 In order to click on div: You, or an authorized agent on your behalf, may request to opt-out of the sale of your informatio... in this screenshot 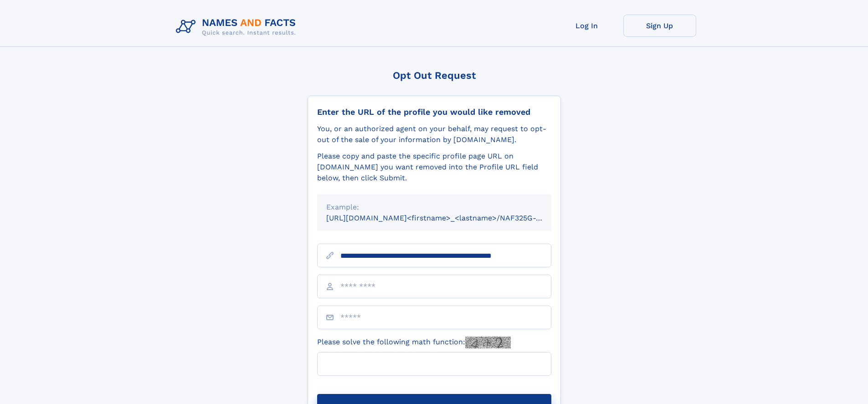, I will do `click(434, 134)`.